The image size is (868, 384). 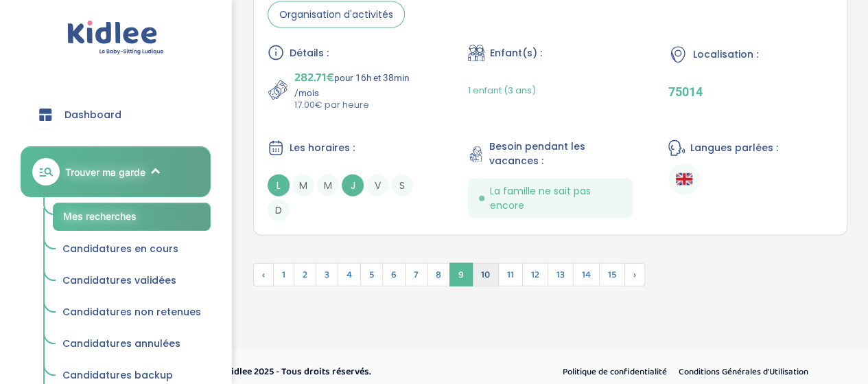 What do you see at coordinates (615, 372) in the screenshot?
I see `a: Politique de confidentialité` at bounding box center [615, 372].